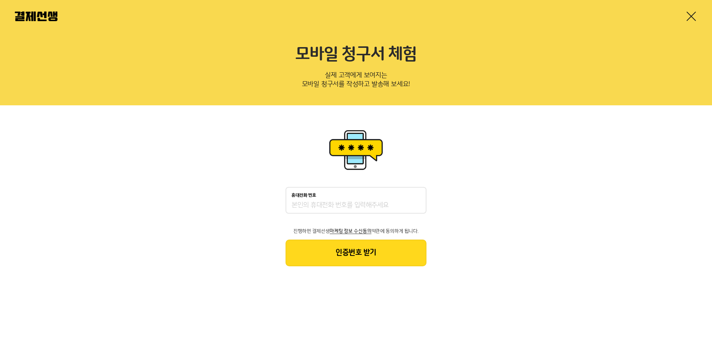 The image size is (712, 359). What do you see at coordinates (356, 205) in the screenshot?
I see `input: 휴대전화 번호` at bounding box center [356, 205].